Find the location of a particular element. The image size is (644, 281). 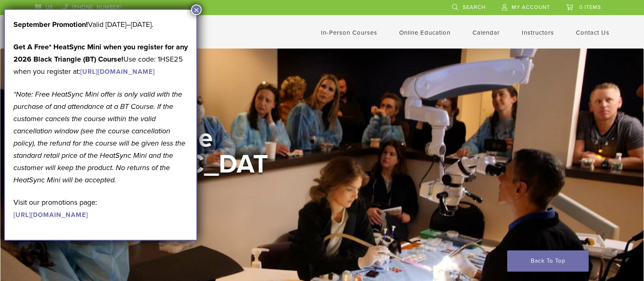

a: Calendar is located at coordinates (486, 33).